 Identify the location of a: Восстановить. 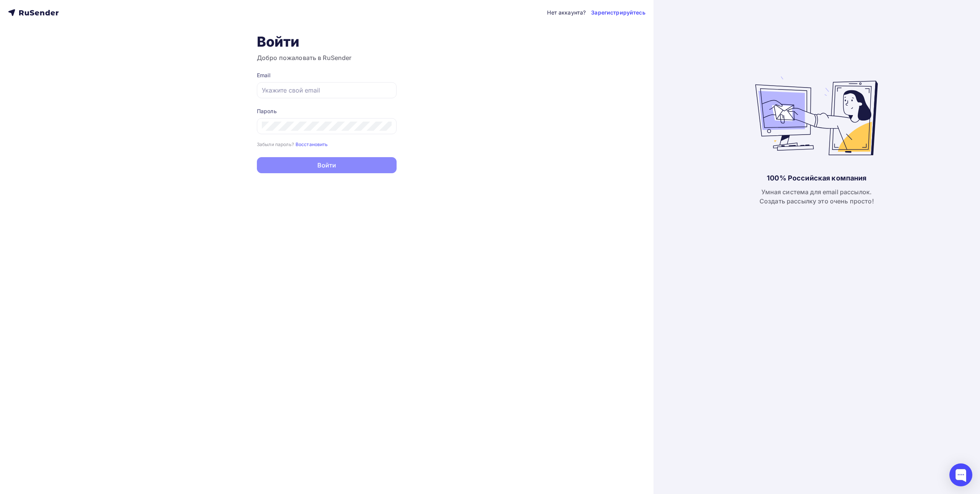
(311, 144).